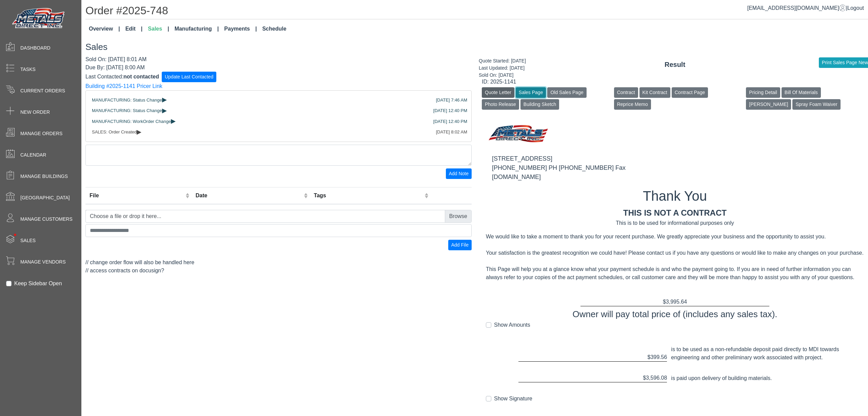  Describe the element at coordinates (674, 82) in the screenshot. I see `div: ID: 2025-1141` at that location.